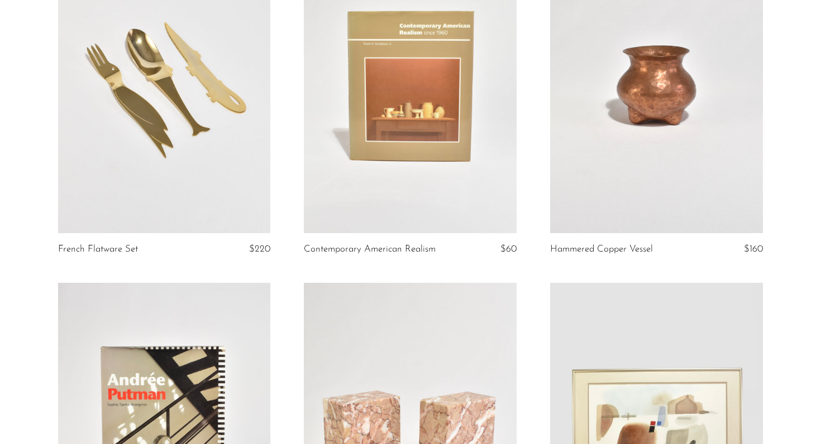  What do you see at coordinates (753, 249) in the screenshot?
I see `span: $160` at bounding box center [753, 249].